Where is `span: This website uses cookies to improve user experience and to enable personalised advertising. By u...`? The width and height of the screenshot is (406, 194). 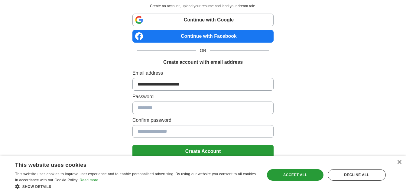 span: This website uses cookies to improve user experience and to enable personalised advertising. By u... is located at coordinates (136, 177).